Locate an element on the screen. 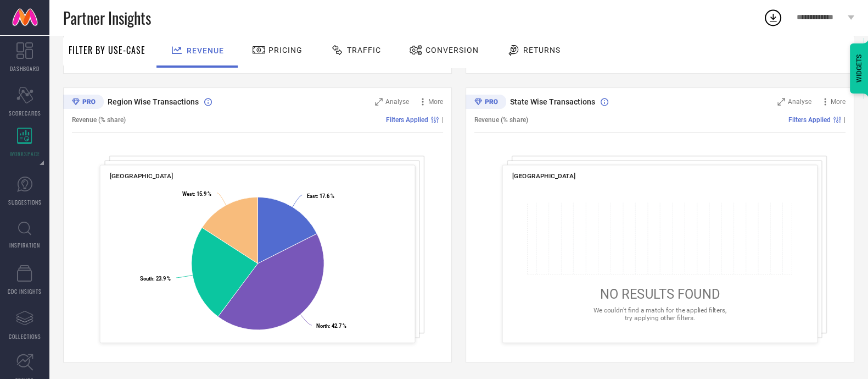 The height and width of the screenshot is (379, 868). span: Pricing is located at coordinates (286, 50).